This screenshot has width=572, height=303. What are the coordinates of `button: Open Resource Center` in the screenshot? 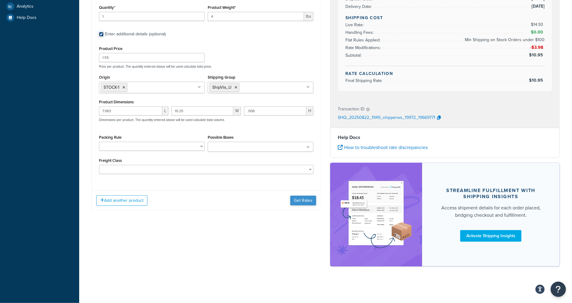 It's located at (559, 289).